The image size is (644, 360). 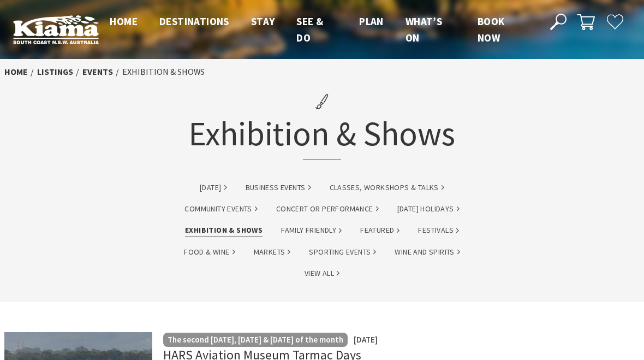 I want to click on a: Community Events, so click(x=221, y=209).